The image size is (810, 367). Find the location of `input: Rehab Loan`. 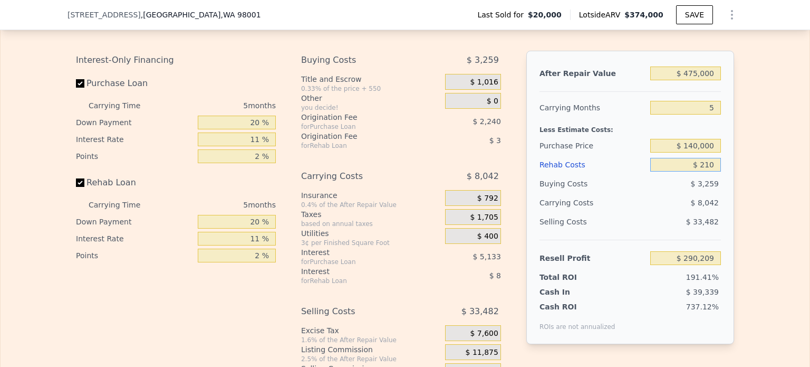

input: Rehab Loan is located at coordinates (80, 182).